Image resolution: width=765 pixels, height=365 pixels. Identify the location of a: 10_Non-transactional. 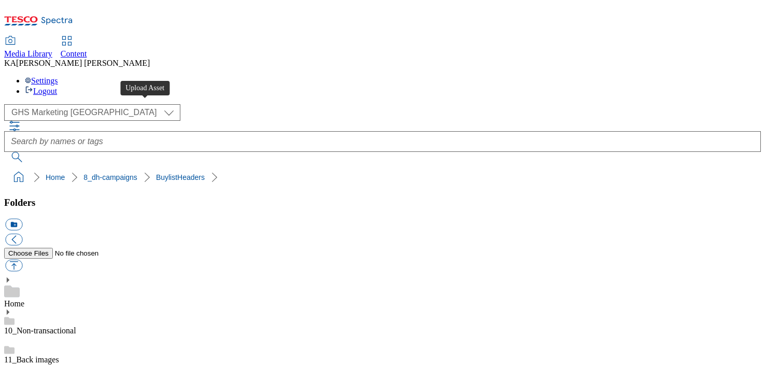
(40, 330).